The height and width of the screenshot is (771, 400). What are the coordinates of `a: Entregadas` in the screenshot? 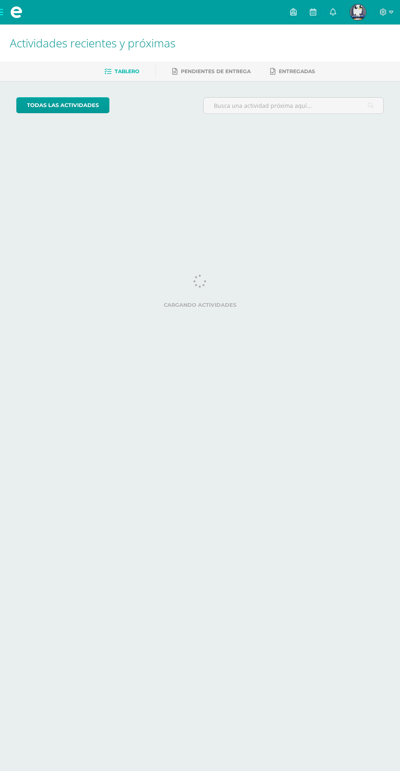 It's located at (293, 71).